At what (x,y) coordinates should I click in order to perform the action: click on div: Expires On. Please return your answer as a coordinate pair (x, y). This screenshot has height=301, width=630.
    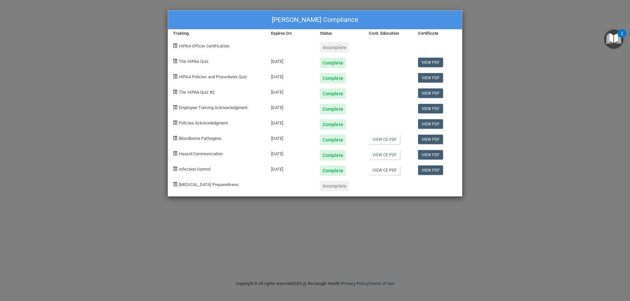
    Looking at the image, I should click on (290, 33).